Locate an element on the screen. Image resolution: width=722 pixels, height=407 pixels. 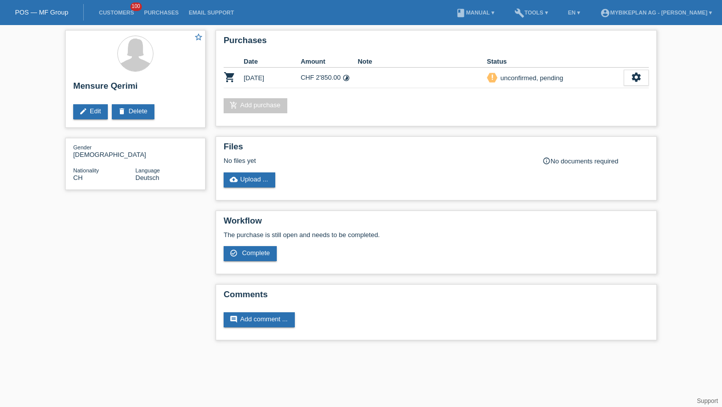
i: settings is located at coordinates (636, 77).